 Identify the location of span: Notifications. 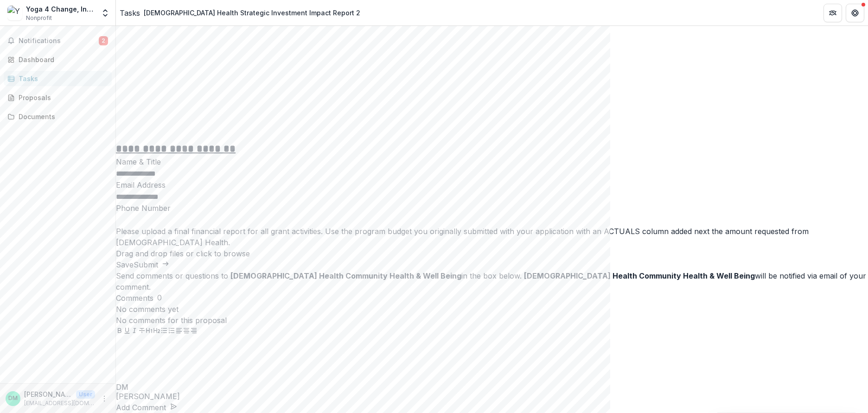
(59, 41).